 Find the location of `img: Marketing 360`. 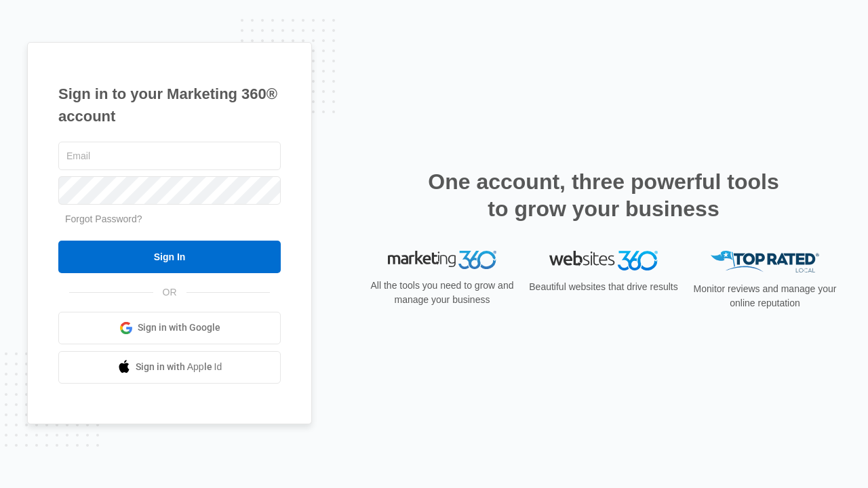

img: Marketing 360 is located at coordinates (442, 260).